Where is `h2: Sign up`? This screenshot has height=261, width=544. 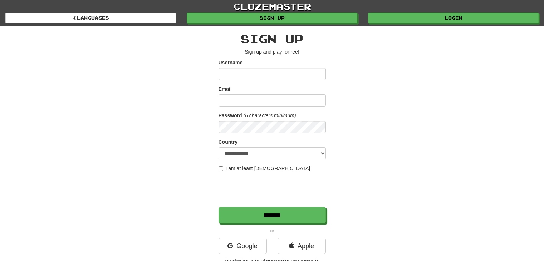
h2: Sign up is located at coordinates (272, 39).